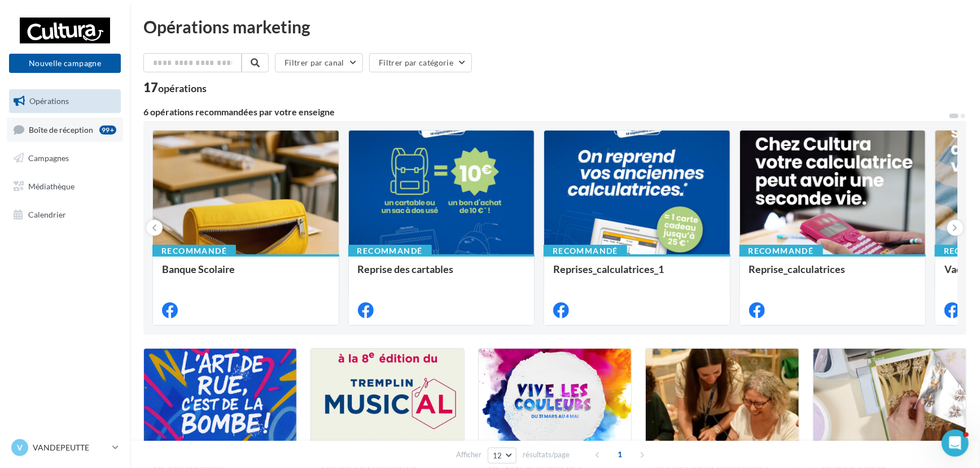 Image resolution: width=980 pixels, height=468 pixels. Describe the element at coordinates (469, 454) in the screenshot. I see `span: Afficher` at that location.